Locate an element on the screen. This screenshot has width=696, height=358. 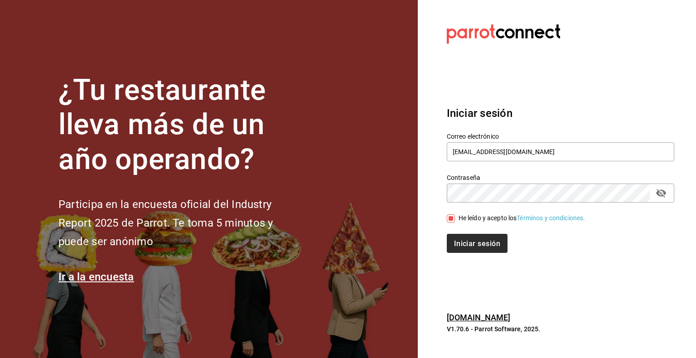
a: Ir a la encuesta is located at coordinates (96, 277).